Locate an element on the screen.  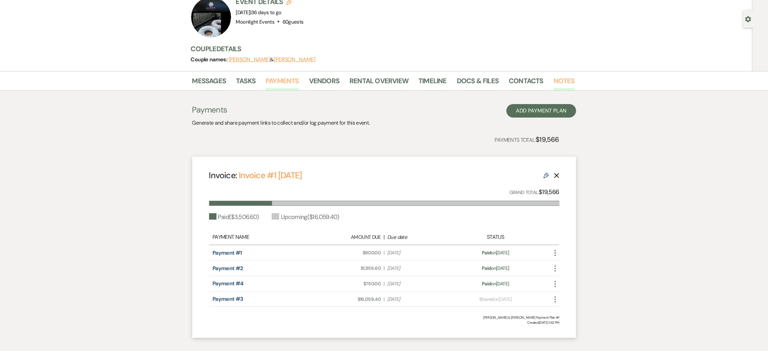
span: $16,059.40 is located at coordinates (350, 299).